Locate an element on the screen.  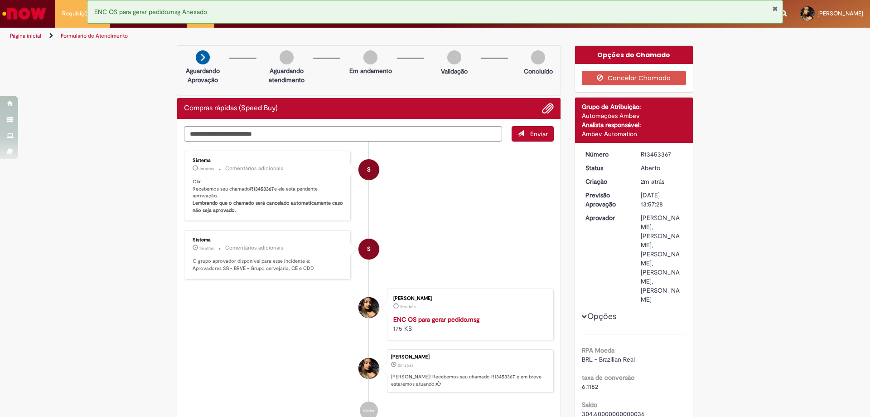
time: 27/08/2025 15:57:40 is located at coordinates (207, 169).